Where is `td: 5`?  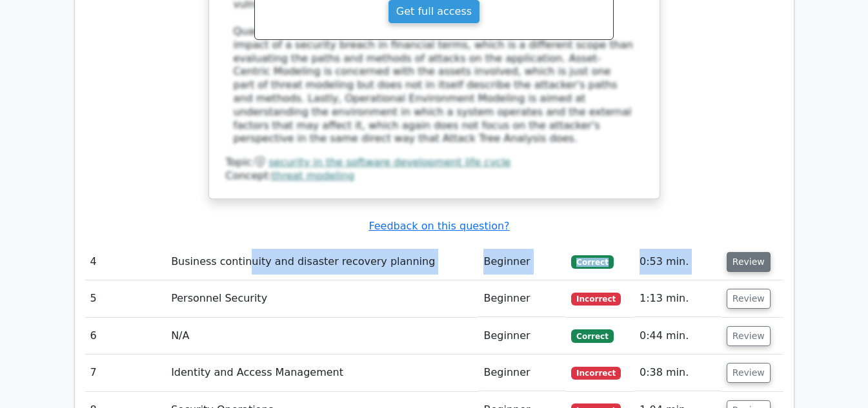
td: 5 is located at coordinates (126, 299).